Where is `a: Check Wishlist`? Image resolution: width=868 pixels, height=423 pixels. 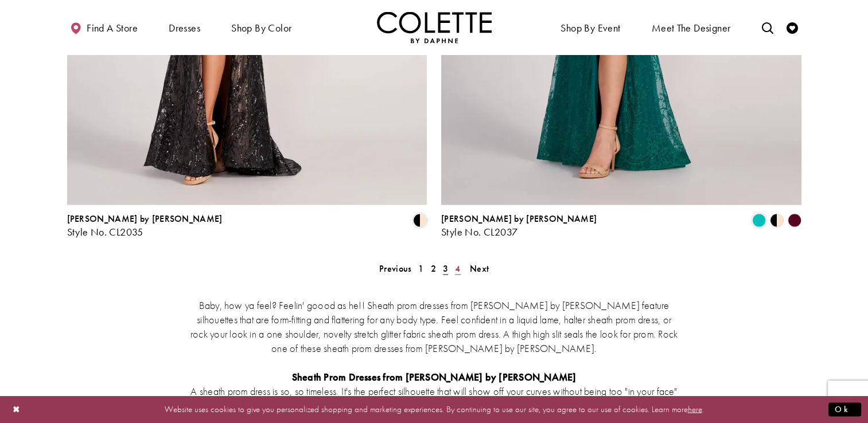 a: Check Wishlist is located at coordinates (792, 27).